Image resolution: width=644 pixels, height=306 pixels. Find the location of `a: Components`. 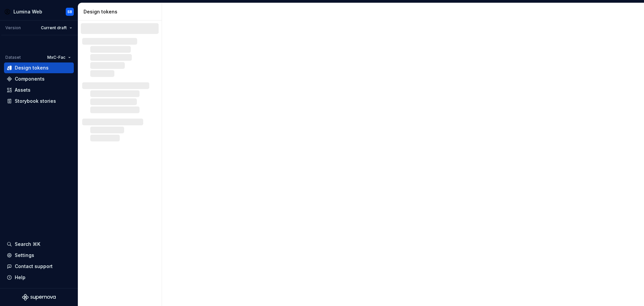

a: Components is located at coordinates (39, 79).